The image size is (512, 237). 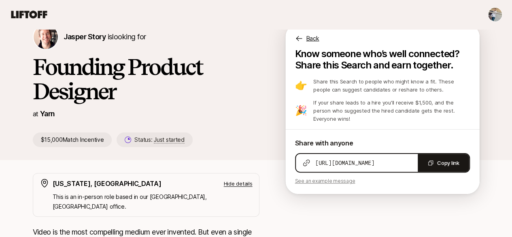 I want to click on button: Adeniyi Ojedele, so click(x=495, y=15).